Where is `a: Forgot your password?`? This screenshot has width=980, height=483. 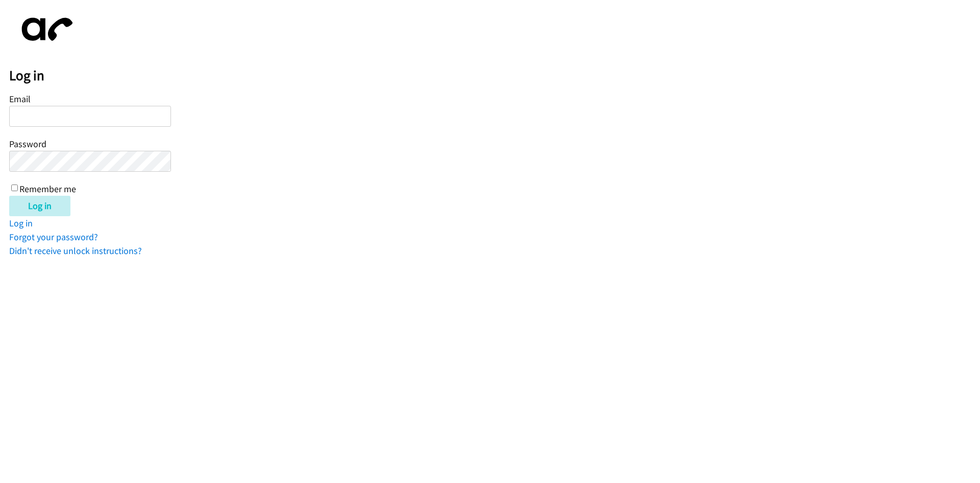 a: Forgot your password? is located at coordinates (54, 236).